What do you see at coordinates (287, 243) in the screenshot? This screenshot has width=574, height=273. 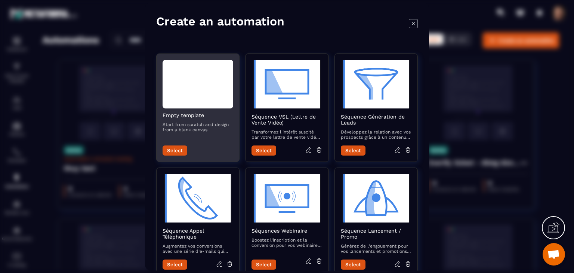 I see `p: Boostez l'inscription et la conversion pour vos webinaires avec des e-mails qui informent, rappel...` at bounding box center [287, 243].